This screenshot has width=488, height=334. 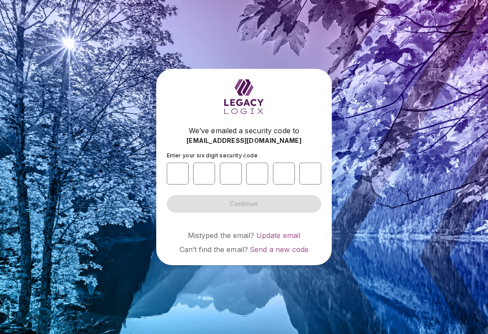 I want to click on span: Send a new code, so click(x=279, y=250).